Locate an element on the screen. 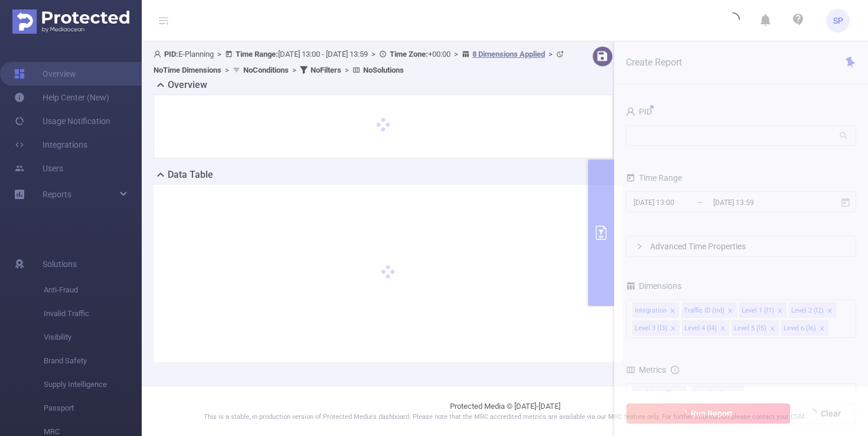 The width and height of the screenshot is (868, 436). u: 8 Dimensions Applied is located at coordinates (509, 54).